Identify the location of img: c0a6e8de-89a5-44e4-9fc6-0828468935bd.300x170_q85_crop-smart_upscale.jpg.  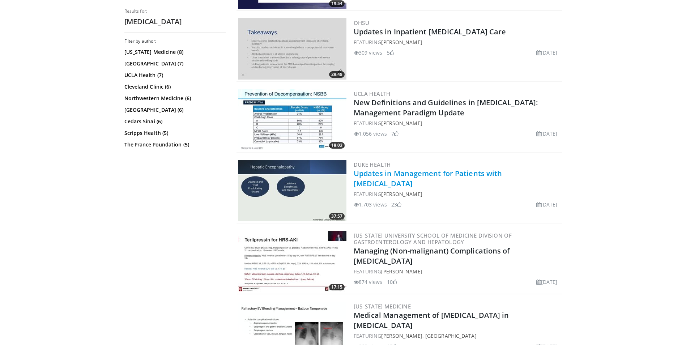
(292, 120).